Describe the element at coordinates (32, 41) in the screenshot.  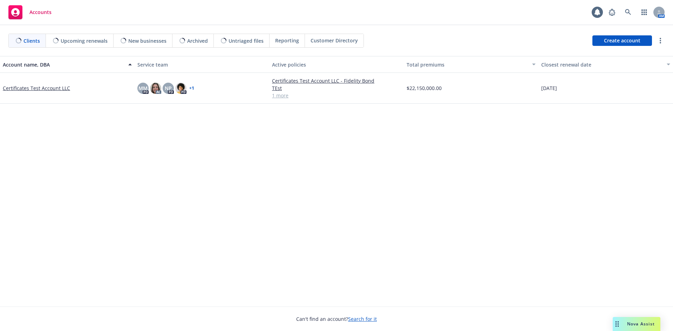
I see `span: Clients` at that location.